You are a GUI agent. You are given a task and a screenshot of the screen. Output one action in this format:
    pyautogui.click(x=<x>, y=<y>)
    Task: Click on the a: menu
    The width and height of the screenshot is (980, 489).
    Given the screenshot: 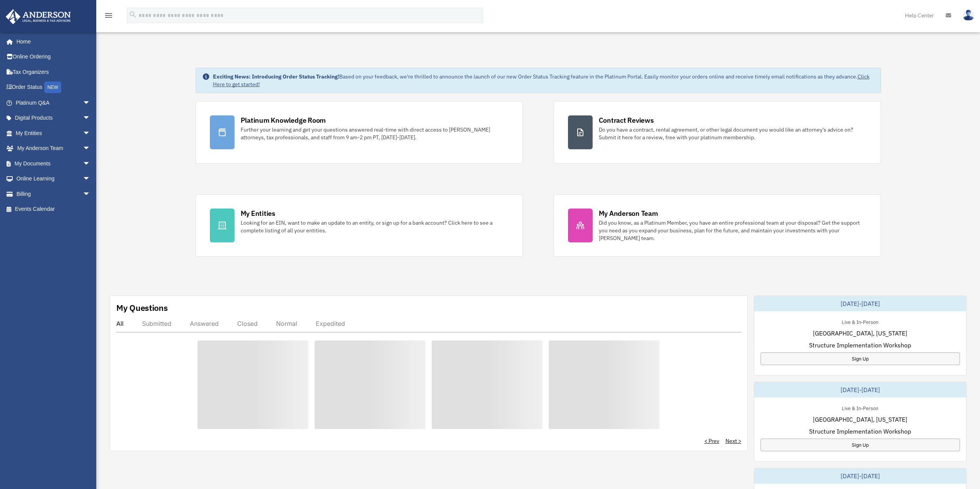 What is the action you would take?
    pyautogui.click(x=108, y=17)
    